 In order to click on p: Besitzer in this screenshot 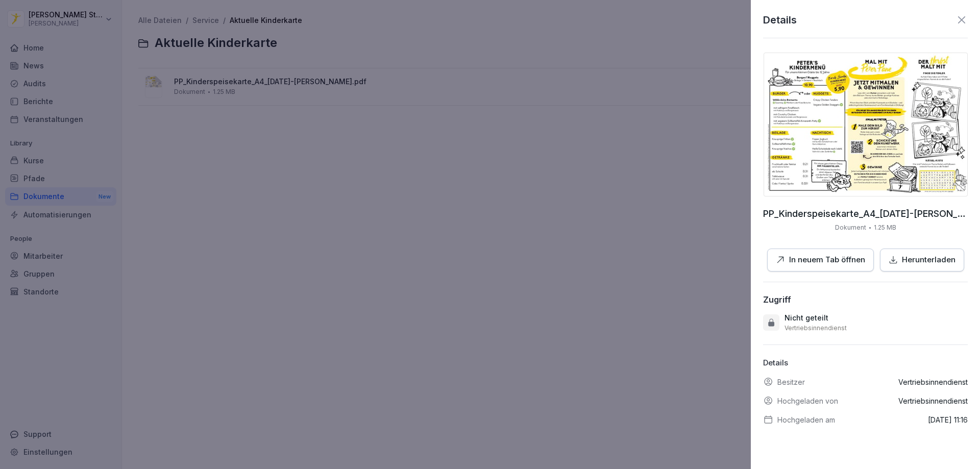, I will do `click(791, 381)`.